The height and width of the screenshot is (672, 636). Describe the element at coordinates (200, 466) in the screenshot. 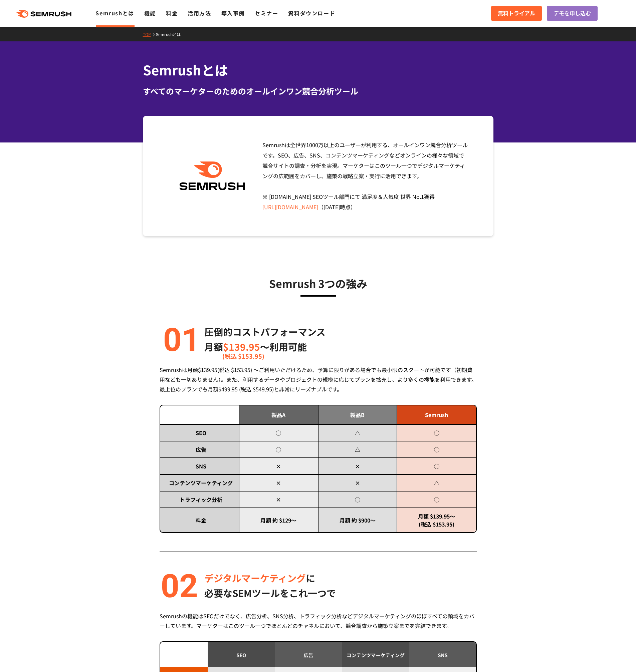

I see `td: SNS` at that location.